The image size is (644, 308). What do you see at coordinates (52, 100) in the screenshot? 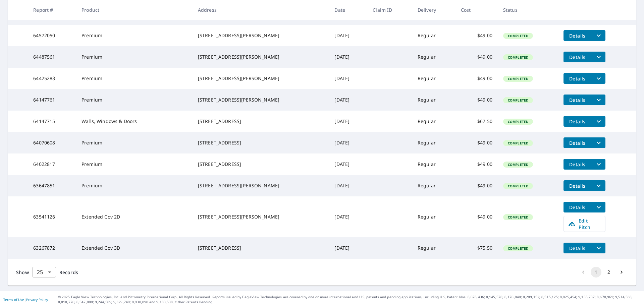
I see `td: 64147761` at bounding box center [52, 100].